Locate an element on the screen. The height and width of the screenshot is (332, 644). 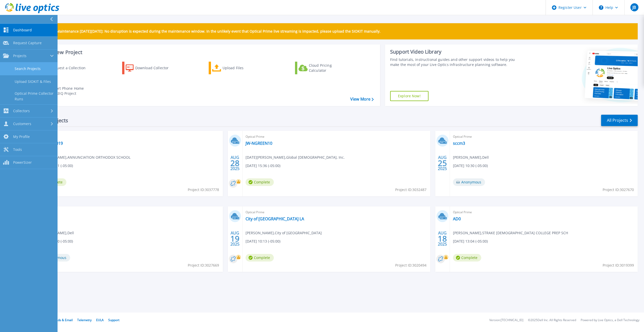
span: My Profile is located at coordinates (21, 137).